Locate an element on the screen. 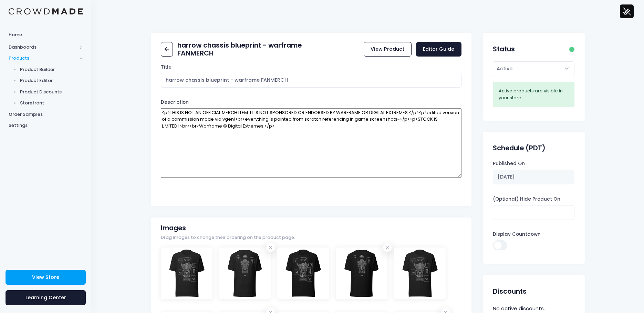 The image size is (644, 313). img: User is located at coordinates (627, 11).